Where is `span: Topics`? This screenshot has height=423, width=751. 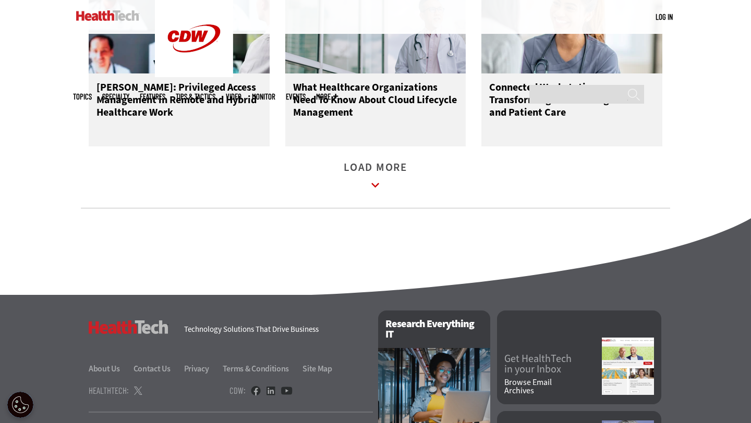 span: Topics is located at coordinates (82, 96).